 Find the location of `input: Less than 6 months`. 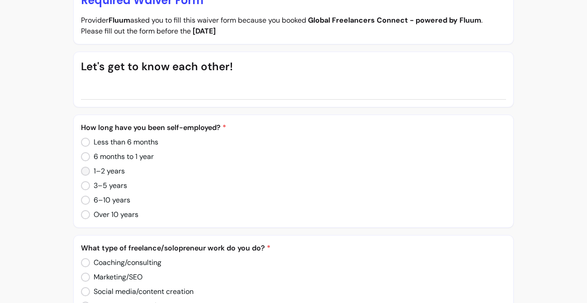

input: Less than 6 months is located at coordinates (124, 142).